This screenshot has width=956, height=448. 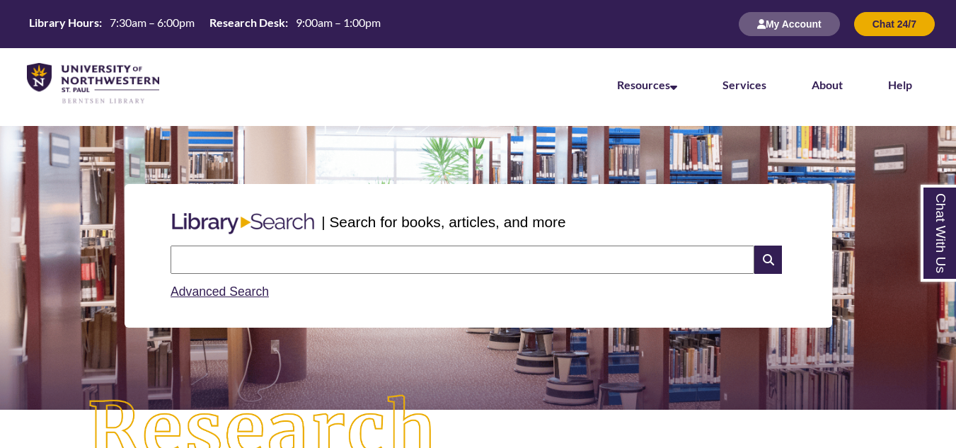 I want to click on button: My Account, so click(x=789, y=24).